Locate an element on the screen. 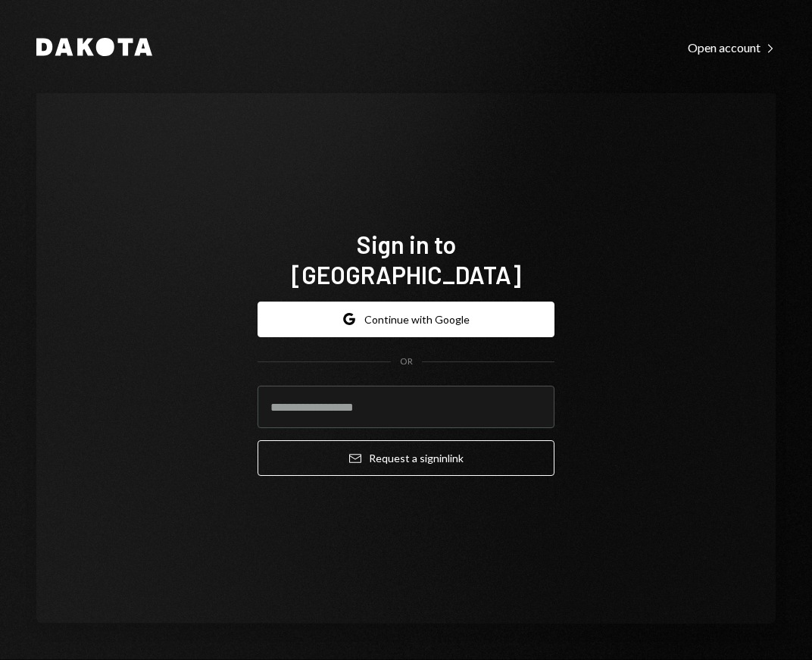 The width and height of the screenshot is (812, 660). div: Open account is located at coordinates (732, 48).